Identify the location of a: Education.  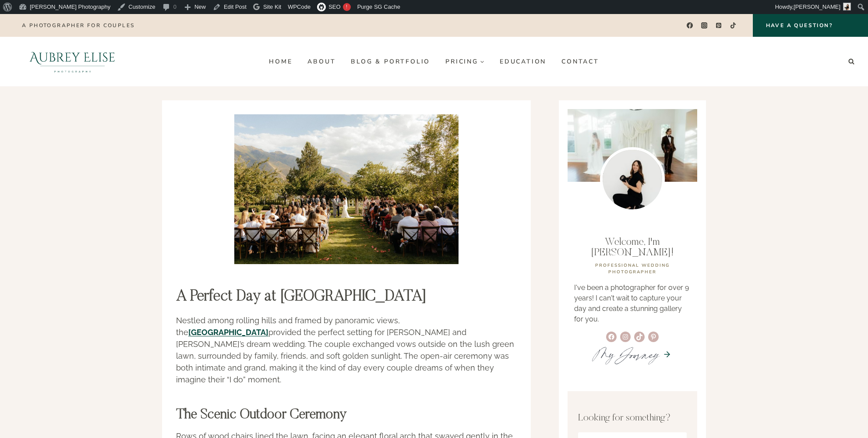
(523, 62).